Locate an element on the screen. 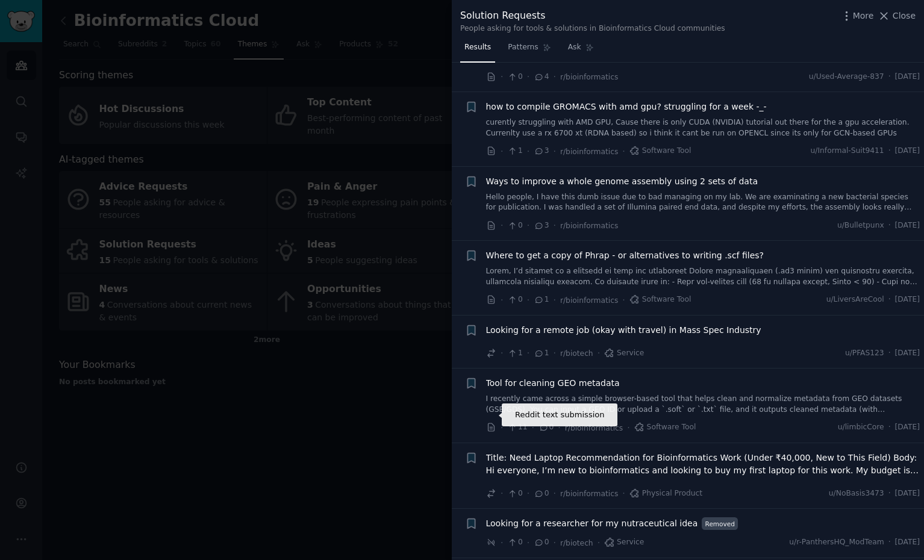 The image size is (924, 560). a: Lorem, I’d sitamet co a elitsedd ei temp inc utlaboreet Dolore magnaaliquaen (.ad3 minim) ven qui... is located at coordinates (703, 277).